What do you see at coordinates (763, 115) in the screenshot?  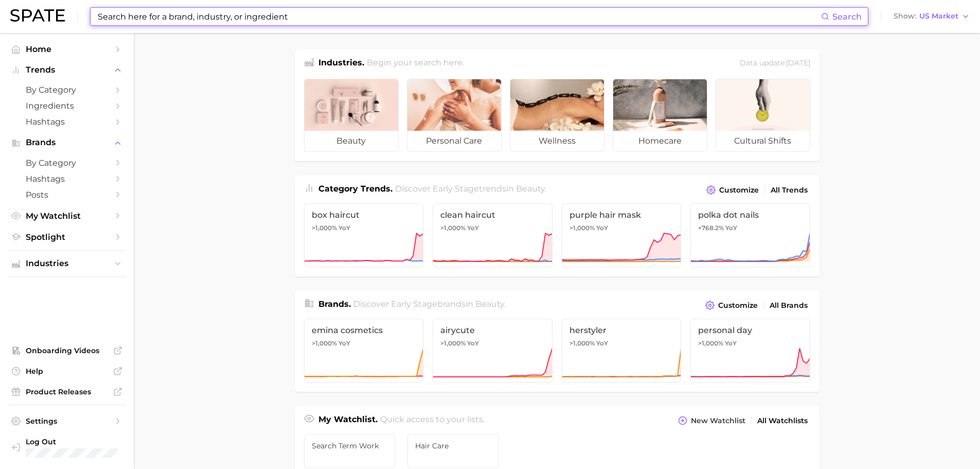 I see `a: cultural shifts` at bounding box center [763, 115].